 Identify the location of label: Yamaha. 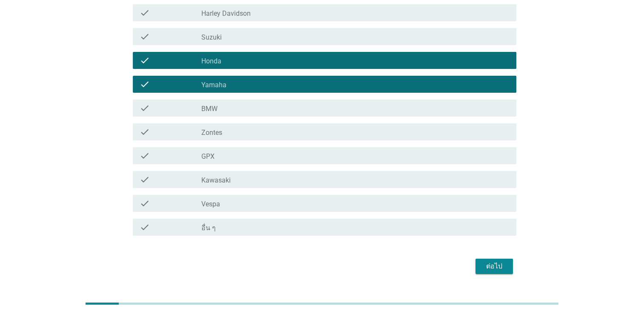
(214, 85).